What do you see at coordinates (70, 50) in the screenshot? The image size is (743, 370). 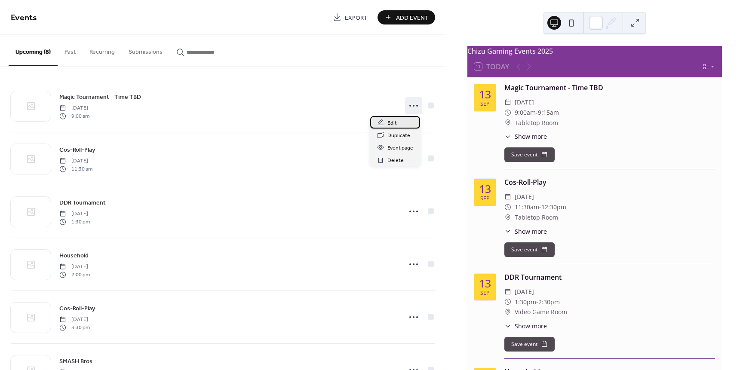 I see `button: Past` at bounding box center [70, 50].